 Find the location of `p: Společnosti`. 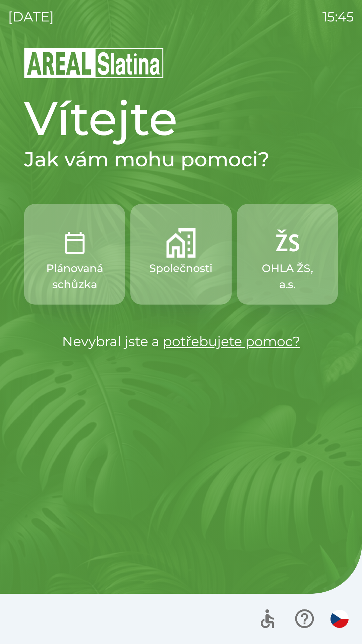

p: Společnosti is located at coordinates (181, 268).